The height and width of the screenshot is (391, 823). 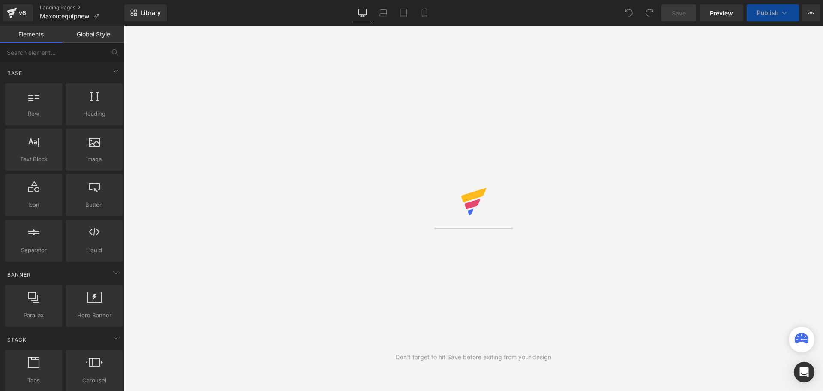 What do you see at coordinates (721, 13) in the screenshot?
I see `span: Preview` at bounding box center [721, 13].